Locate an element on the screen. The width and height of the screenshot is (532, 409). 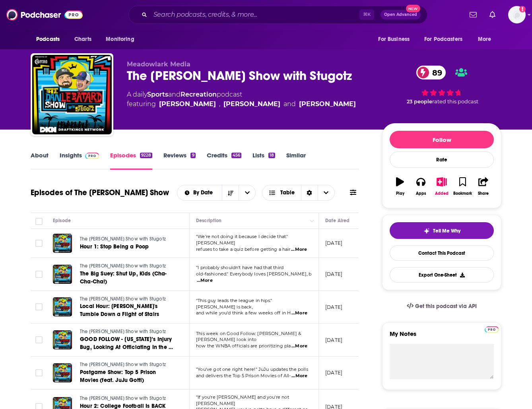
span: More is located at coordinates (484, 39).